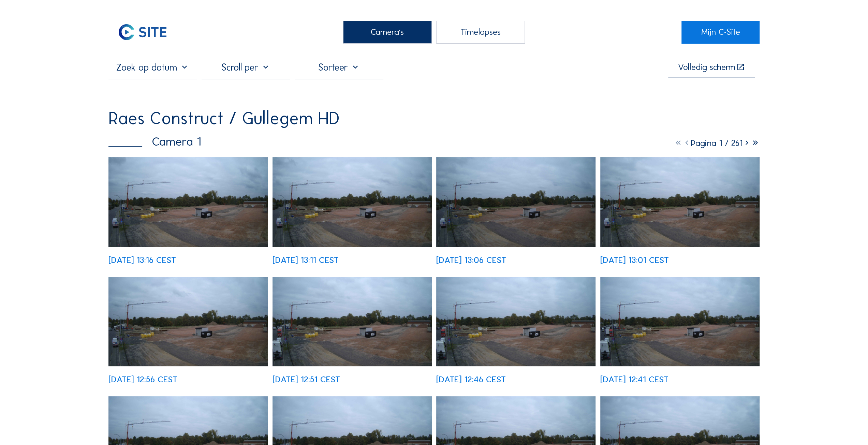 The height and width of the screenshot is (445, 868). I want to click on div: Timelapses, so click(481, 32).